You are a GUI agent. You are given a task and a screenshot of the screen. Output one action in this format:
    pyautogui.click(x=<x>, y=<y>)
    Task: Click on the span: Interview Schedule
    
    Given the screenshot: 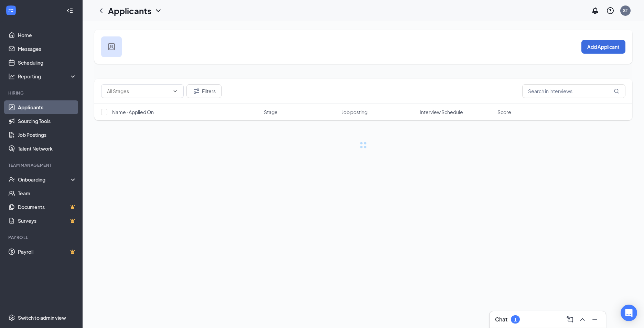 What is the action you would take?
    pyautogui.click(x=442, y=112)
    